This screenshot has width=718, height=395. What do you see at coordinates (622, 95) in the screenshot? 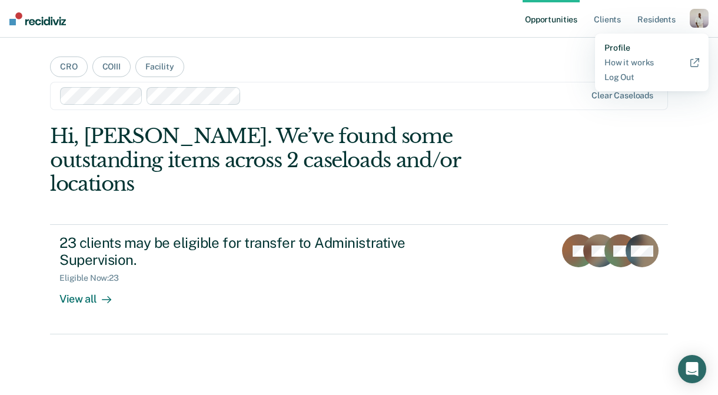
I see `div: Clear caseloads` at bounding box center [622, 95].